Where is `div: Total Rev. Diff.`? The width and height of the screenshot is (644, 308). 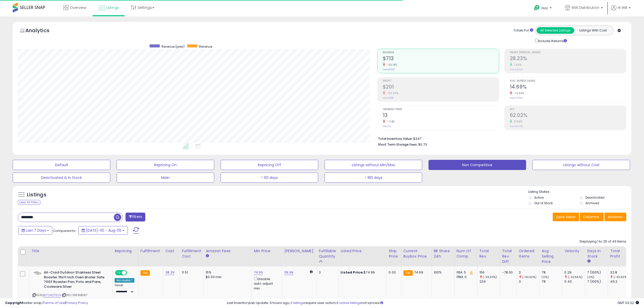
div: Total Rev. Diff. is located at coordinates (509, 256).